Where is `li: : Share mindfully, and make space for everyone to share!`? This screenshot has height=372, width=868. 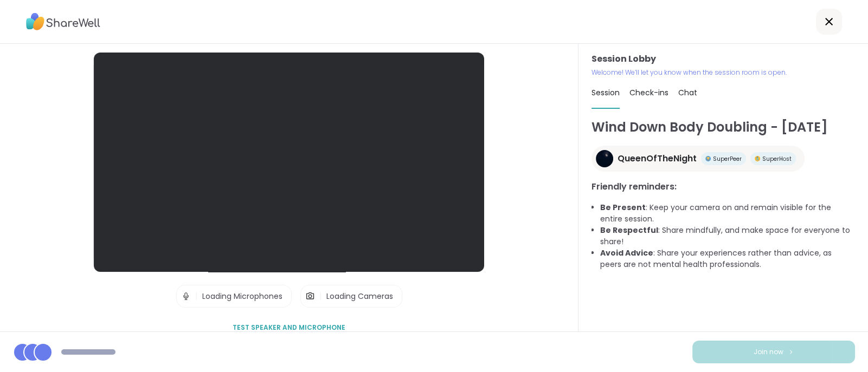
li: : Share mindfully, and make space for everyone to share! is located at coordinates (728, 236).